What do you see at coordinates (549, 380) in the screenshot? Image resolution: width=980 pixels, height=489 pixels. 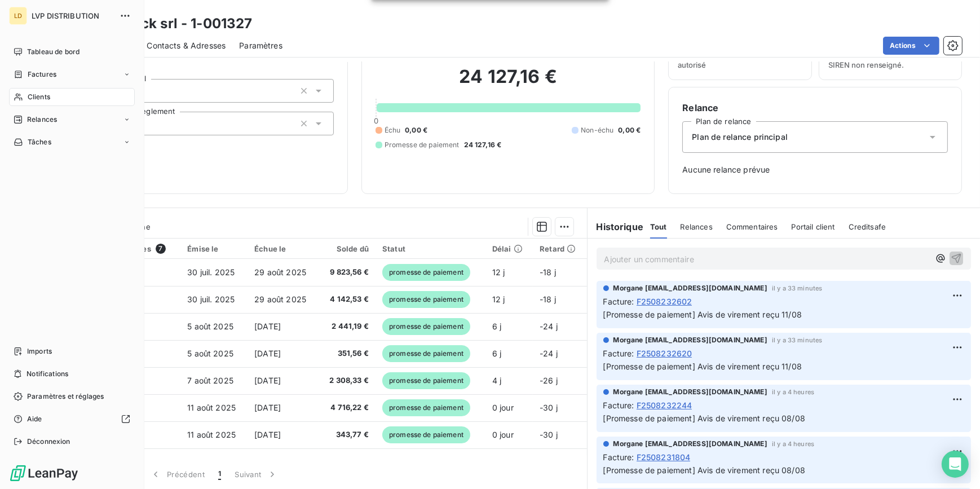 I see `span: -26 j` at bounding box center [549, 380].